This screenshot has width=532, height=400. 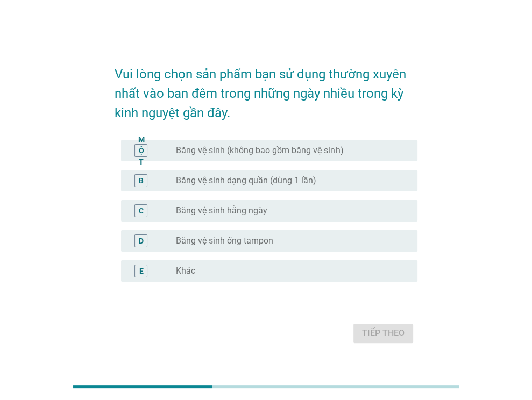 I want to click on font: Băng vệ sinh hằng ngày, so click(x=222, y=210).